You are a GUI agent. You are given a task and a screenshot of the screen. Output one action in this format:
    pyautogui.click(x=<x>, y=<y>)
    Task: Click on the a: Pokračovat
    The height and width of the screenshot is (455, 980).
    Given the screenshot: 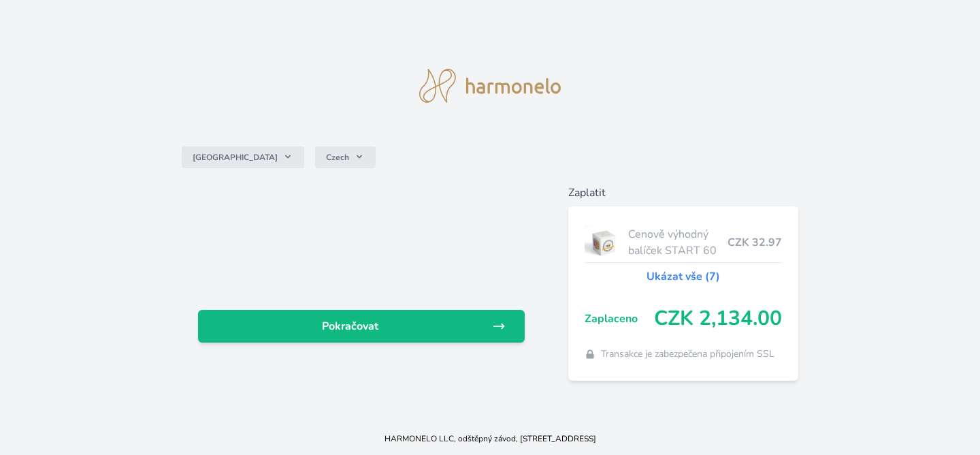 What is the action you would take?
    pyautogui.click(x=361, y=326)
    